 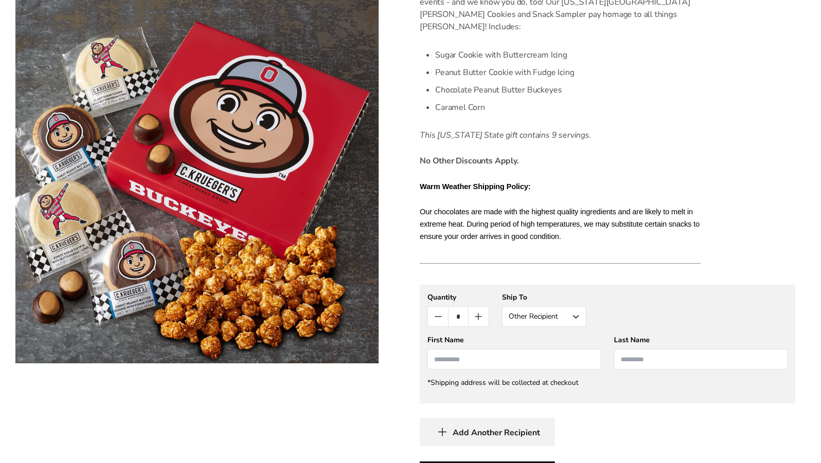 What do you see at coordinates (487, 432) in the screenshot?
I see `button: Add Another Recipient` at bounding box center [487, 432].